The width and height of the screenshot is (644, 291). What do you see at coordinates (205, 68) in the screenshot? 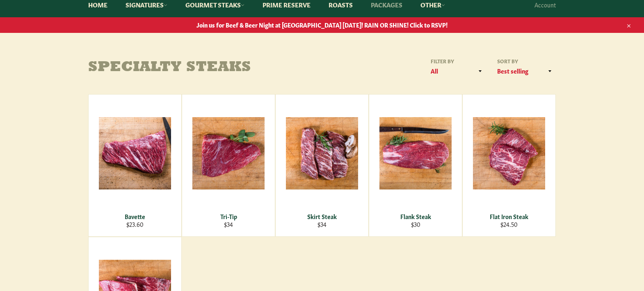
I see `h1: Specialty Steaks` at bounding box center [205, 68].